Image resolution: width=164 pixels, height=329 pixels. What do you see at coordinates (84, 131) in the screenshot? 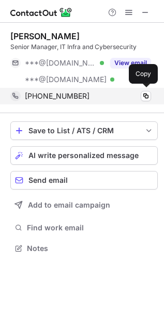
I see `button: save-profile-one-click` at bounding box center [84, 131].